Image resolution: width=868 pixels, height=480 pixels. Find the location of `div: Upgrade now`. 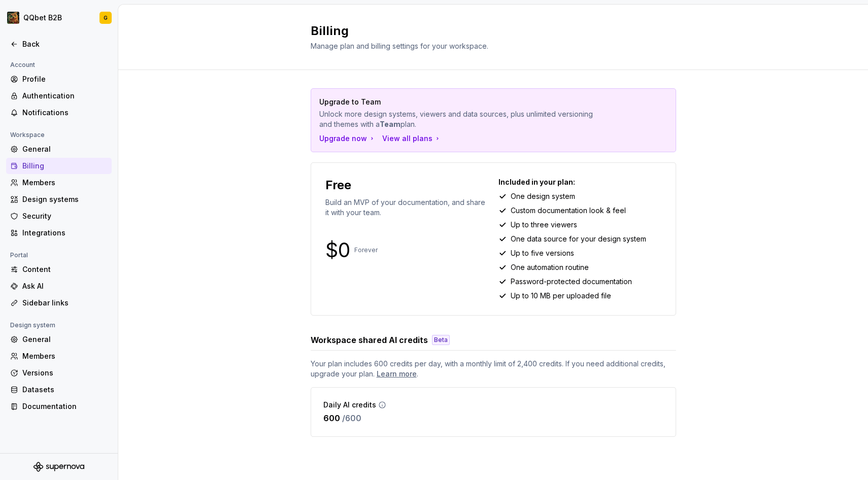

div: Upgrade now is located at coordinates (348, 138).